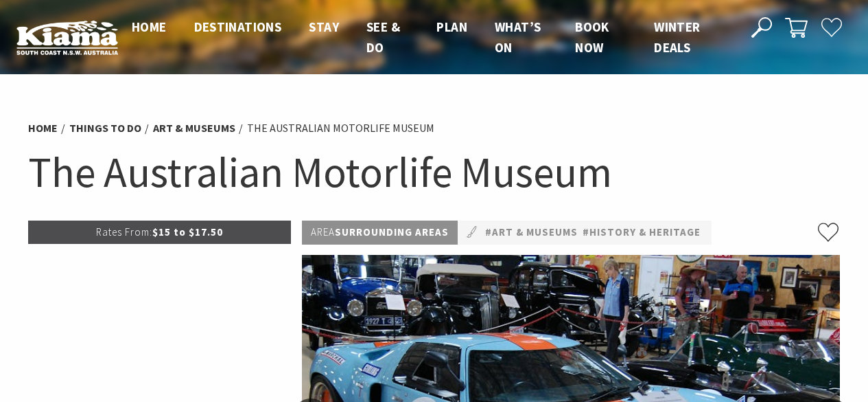  Describe the element at coordinates (341, 129) in the screenshot. I see `li: The Australian Motorlife Museum` at that location.